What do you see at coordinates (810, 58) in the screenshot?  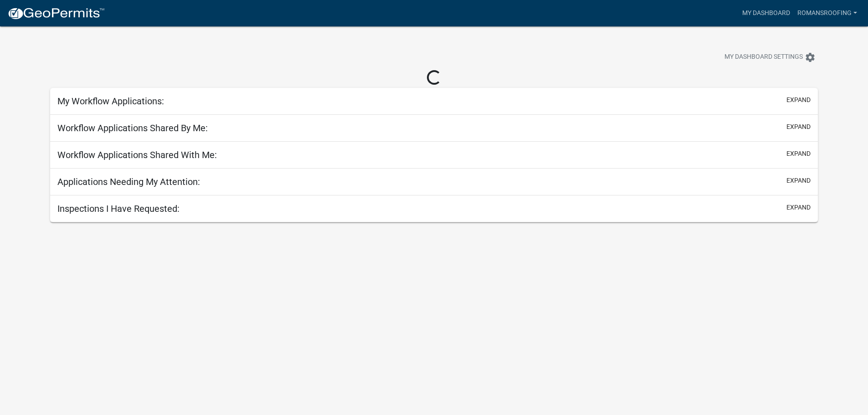 I see `i: settings` at bounding box center [810, 58].